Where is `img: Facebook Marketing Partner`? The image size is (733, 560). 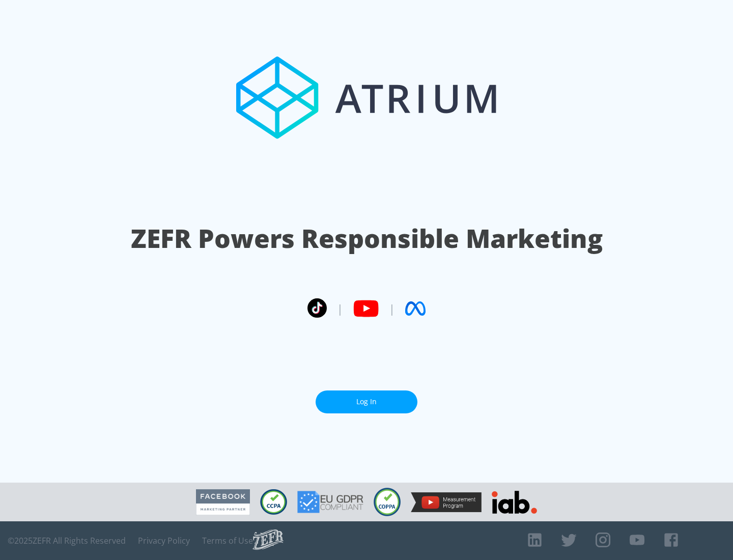
img: Facebook Marketing Partner is located at coordinates (224, 502).